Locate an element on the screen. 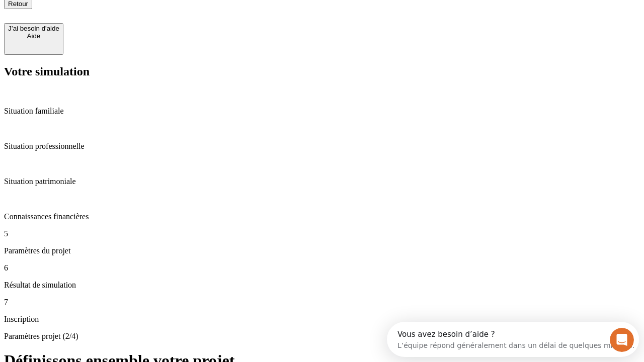  p: 5 is located at coordinates (322, 234).